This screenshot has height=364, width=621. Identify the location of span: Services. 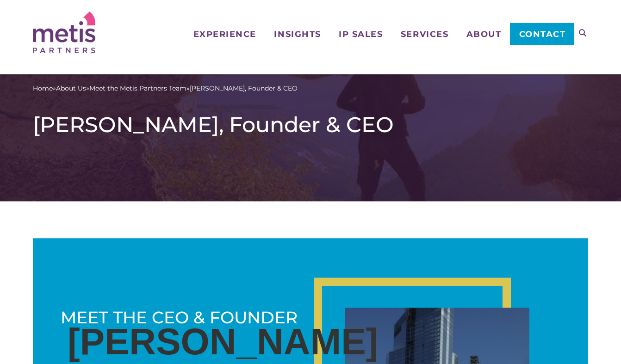
(424, 34).